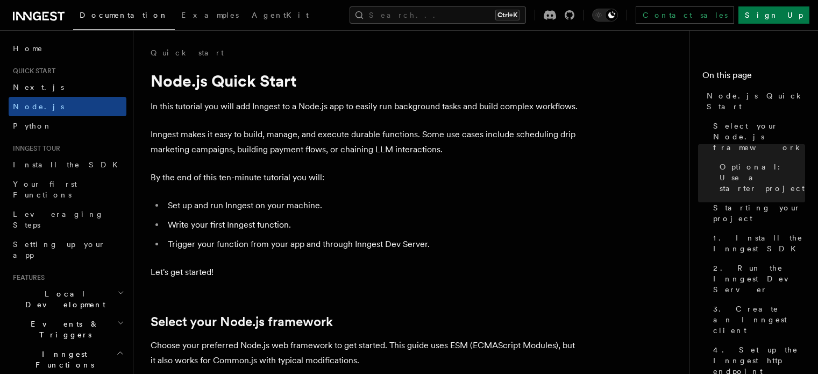  I want to click on li: Trigger your function from your app and through Inngest Dev Server., so click(373, 244).